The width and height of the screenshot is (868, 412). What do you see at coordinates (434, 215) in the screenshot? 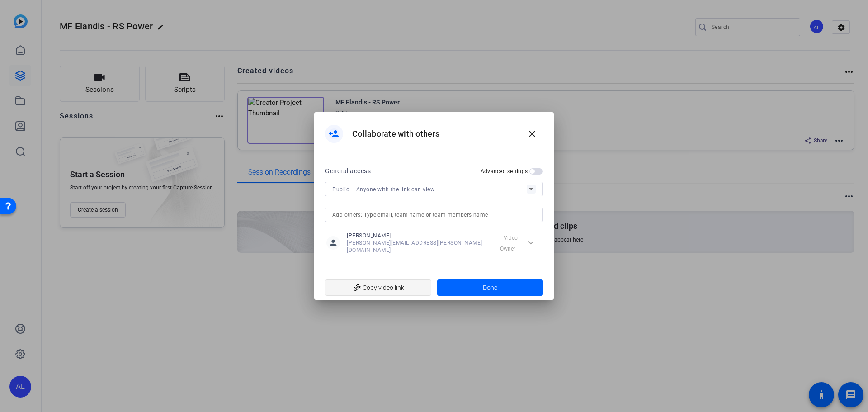
I see `input: Add others: Type email, team name or team members name` at bounding box center [434, 215].